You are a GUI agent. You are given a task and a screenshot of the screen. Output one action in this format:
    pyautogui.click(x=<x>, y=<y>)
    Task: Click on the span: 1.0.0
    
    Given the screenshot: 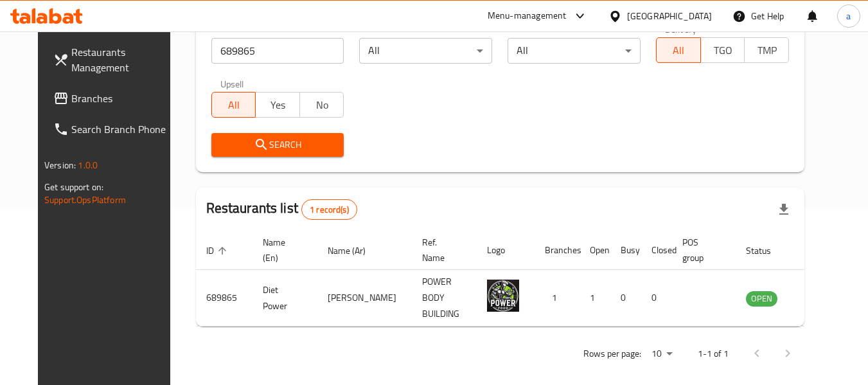 What is the action you would take?
    pyautogui.click(x=88, y=165)
    